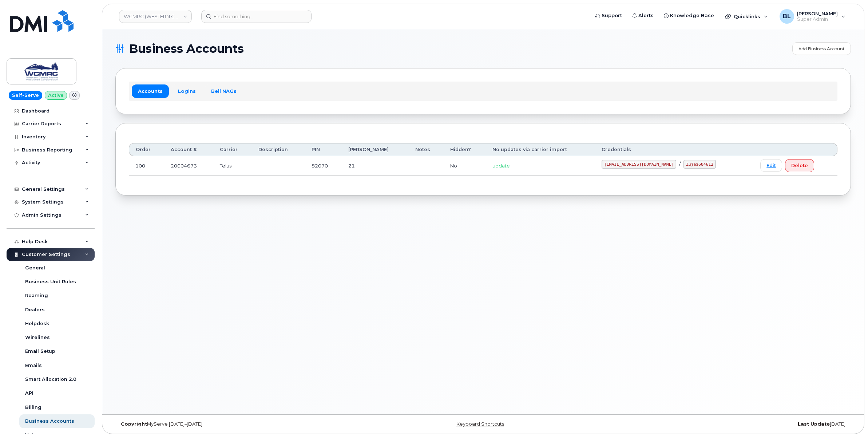 The image size is (868, 434). I want to click on td: Telus, so click(233, 166).